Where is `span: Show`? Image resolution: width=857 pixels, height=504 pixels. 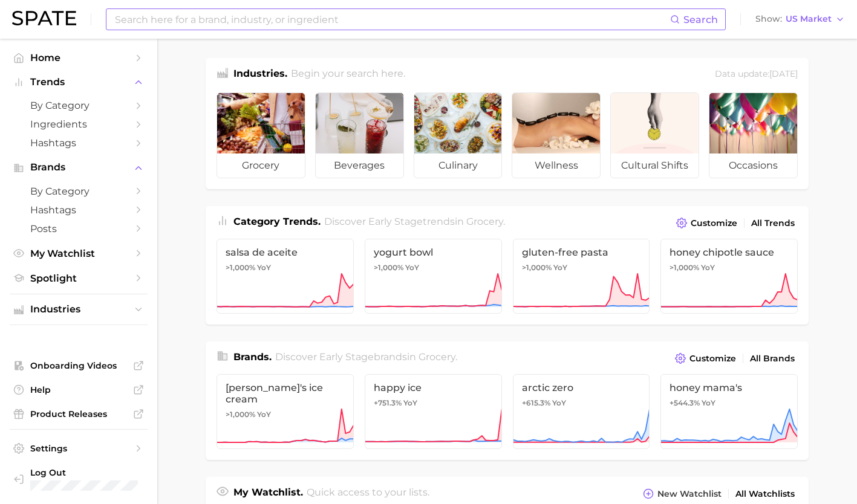 span: Show is located at coordinates (769, 19).